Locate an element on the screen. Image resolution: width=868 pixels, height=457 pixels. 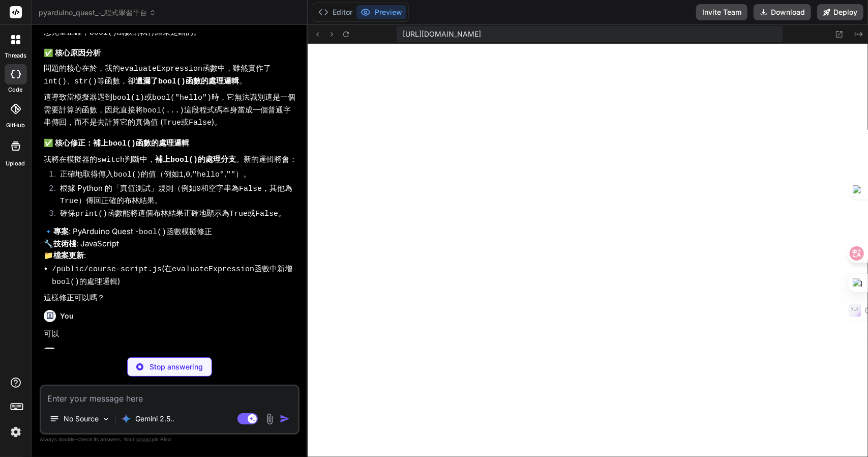
strong: 遺漏了 函數的處理邏輯 is located at coordinates (187, 80).